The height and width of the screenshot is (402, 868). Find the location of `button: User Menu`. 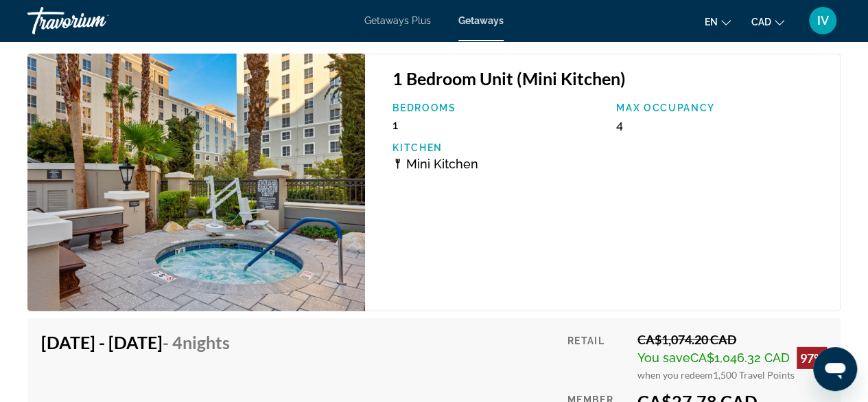

button: User Menu is located at coordinates (823, 20).